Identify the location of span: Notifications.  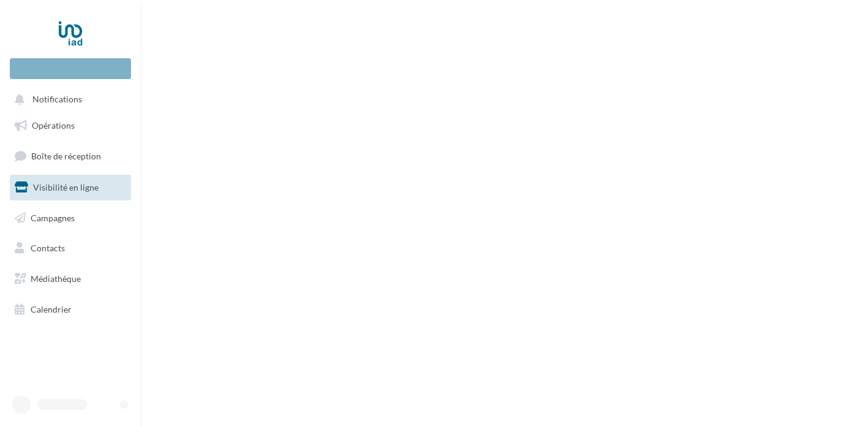
(57, 100).